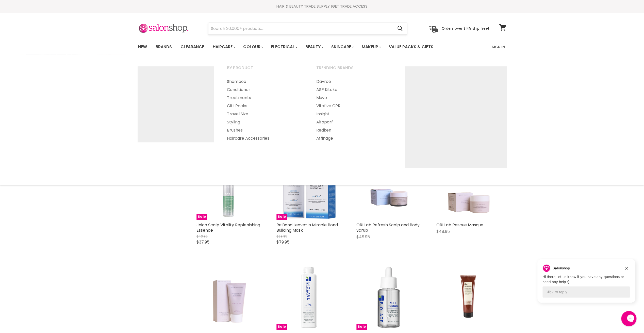 The image size is (644, 333). Describe the element at coordinates (142, 47) in the screenshot. I see `a: New` at that location.